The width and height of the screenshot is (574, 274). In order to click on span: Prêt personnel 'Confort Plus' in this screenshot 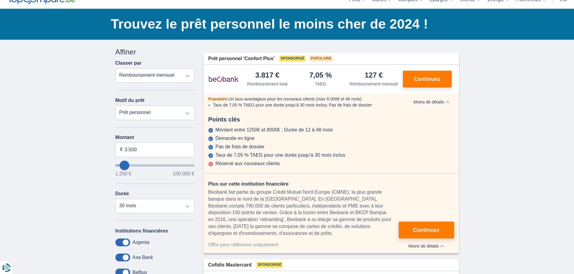, I will do `click(241, 59)`.